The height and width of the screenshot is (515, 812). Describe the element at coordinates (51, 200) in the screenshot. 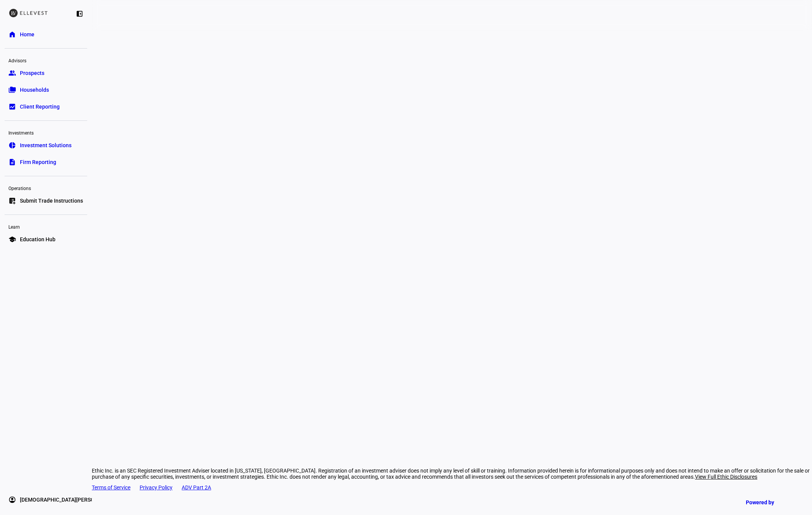

I see `span: Submit Trade Instructions` at that location.